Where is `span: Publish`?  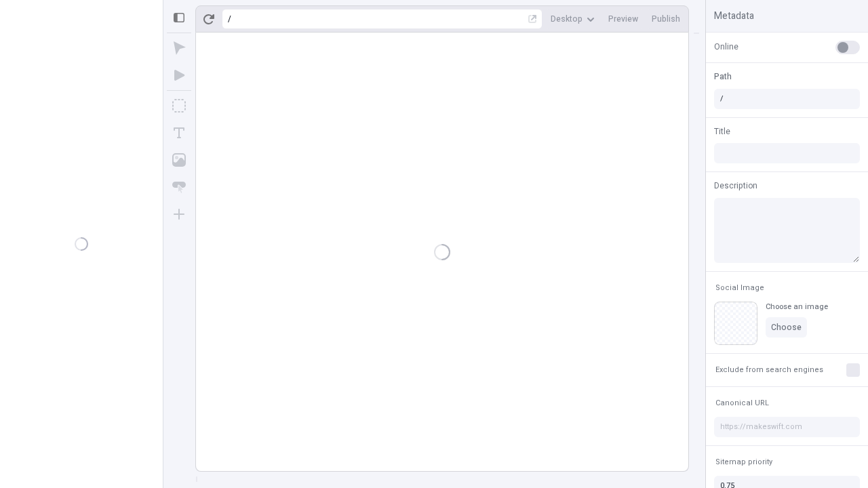 span: Publish is located at coordinates (666, 19).